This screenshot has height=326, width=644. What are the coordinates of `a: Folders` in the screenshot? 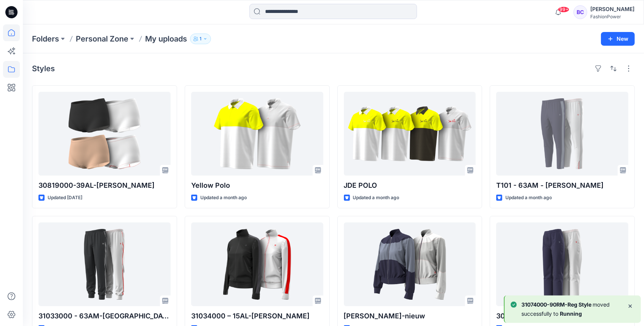 It's located at (45, 39).